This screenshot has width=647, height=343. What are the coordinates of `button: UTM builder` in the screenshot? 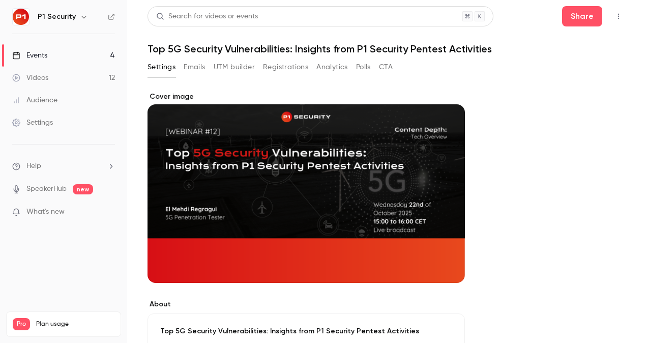 It's located at (234, 67).